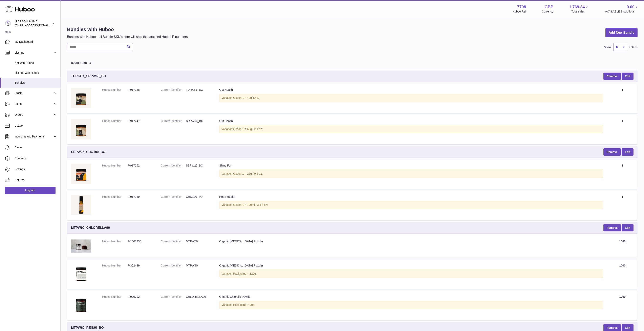 The width and height of the screenshot is (644, 331). What do you see at coordinates (580, 11) in the screenshot?
I see `span: Total sales` at bounding box center [580, 11].